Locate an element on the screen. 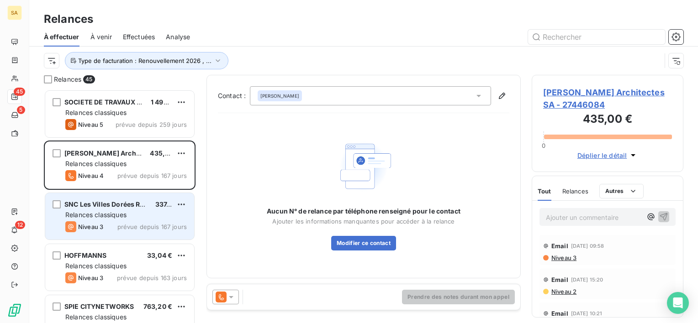 This screenshot has width=698, height=323. img: Empty state is located at coordinates (364, 166).